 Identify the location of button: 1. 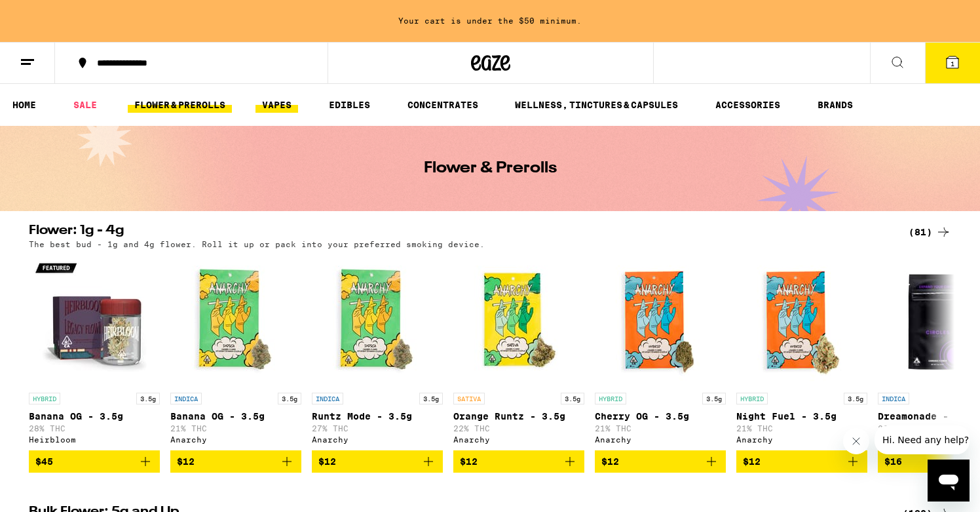
(953, 63).